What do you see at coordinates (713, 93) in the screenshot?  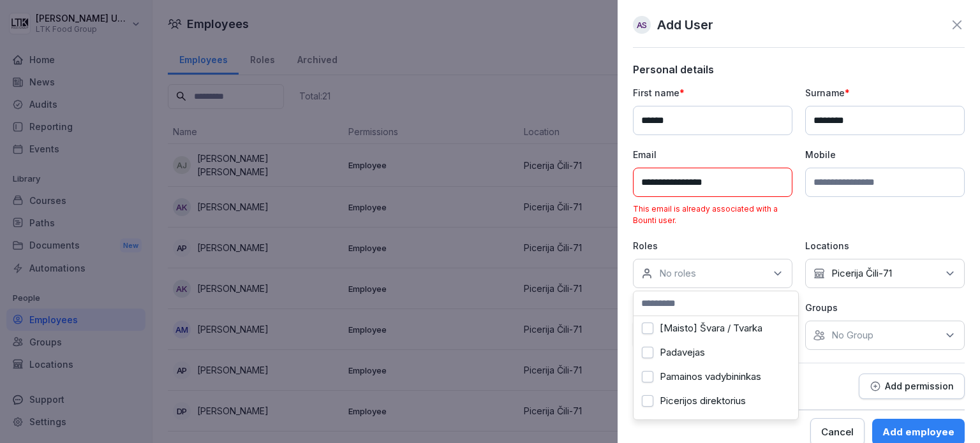 I see `p: First name` at bounding box center [713, 93].